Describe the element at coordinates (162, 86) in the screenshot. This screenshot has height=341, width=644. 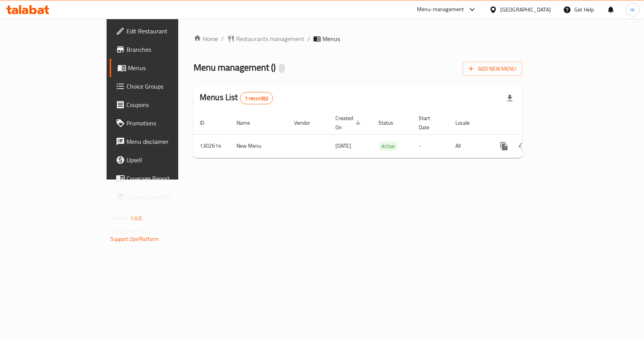
I see `a: Choice Groups` at that location.